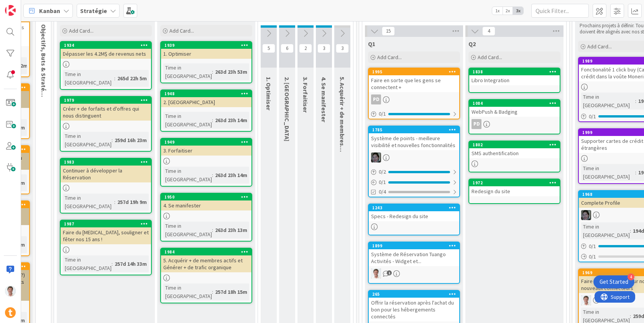  I want to click on div: AA, so click(414, 158).